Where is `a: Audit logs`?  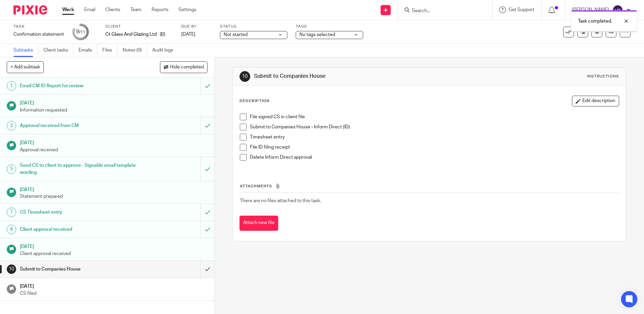
a: Audit logs is located at coordinates (165, 50).